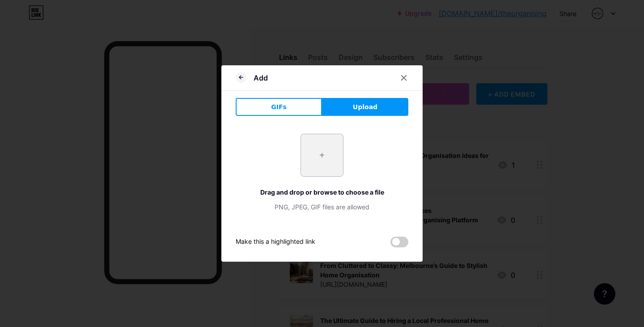  I want to click on button: GIFs, so click(279, 107).